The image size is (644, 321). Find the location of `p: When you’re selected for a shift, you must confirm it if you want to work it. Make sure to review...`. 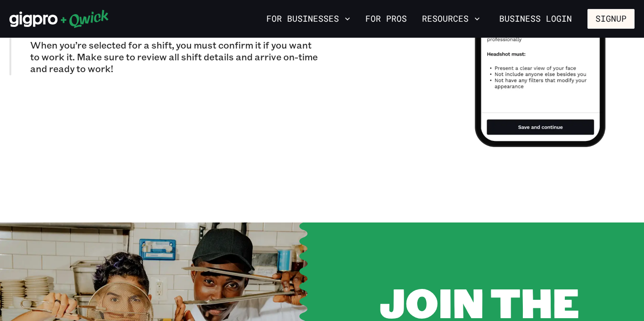

p: When you’re selected for a shift, you must confirm it if you want to work it. Make sure to review... is located at coordinates (176, 57).